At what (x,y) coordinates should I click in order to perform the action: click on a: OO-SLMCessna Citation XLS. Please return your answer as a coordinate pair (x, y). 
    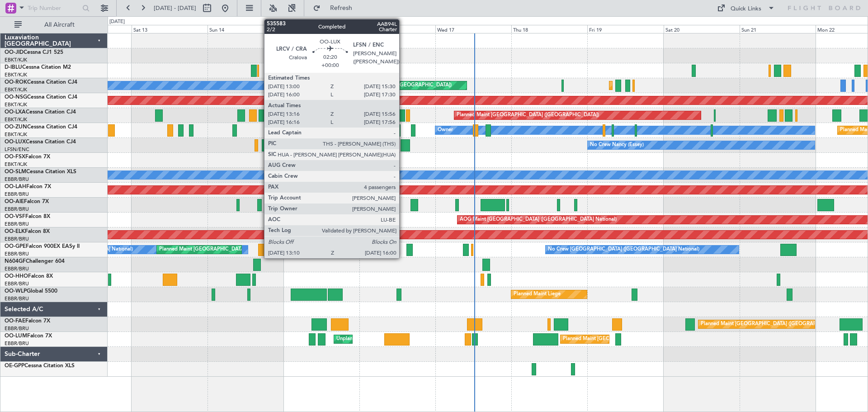
    Looking at the image, I should click on (41, 172).